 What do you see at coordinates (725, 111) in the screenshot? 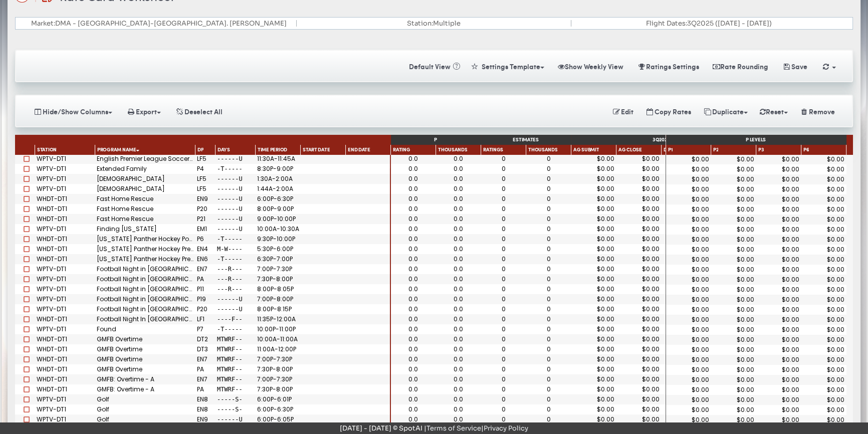
I see `button: Duplicate` at bounding box center [725, 111].